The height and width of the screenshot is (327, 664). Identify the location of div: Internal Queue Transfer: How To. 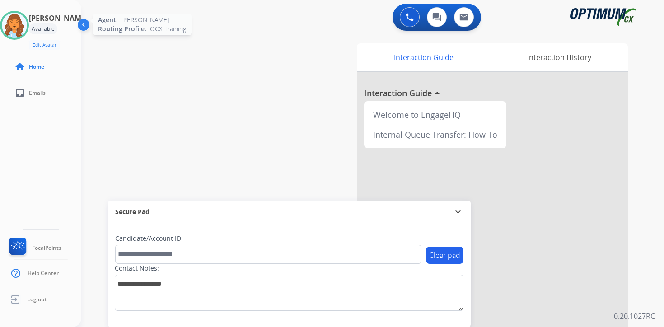
(435, 135).